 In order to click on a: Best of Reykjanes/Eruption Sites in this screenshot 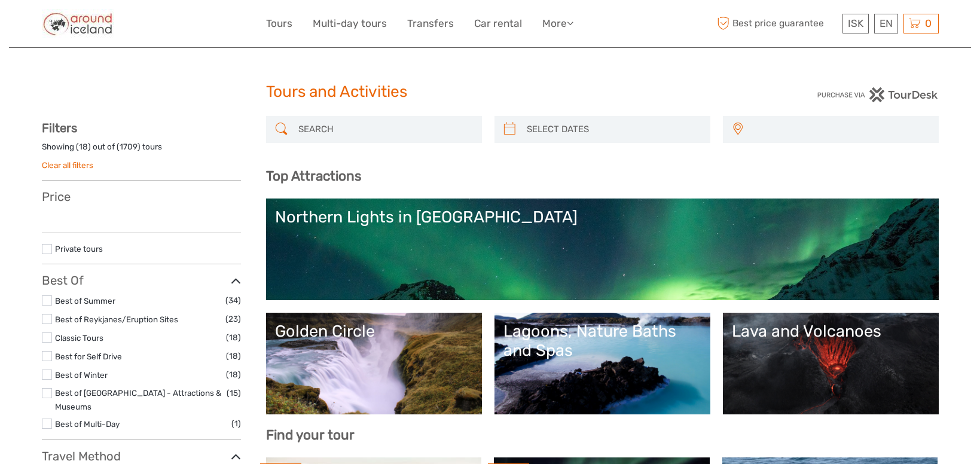, I will do `click(116, 319)`.